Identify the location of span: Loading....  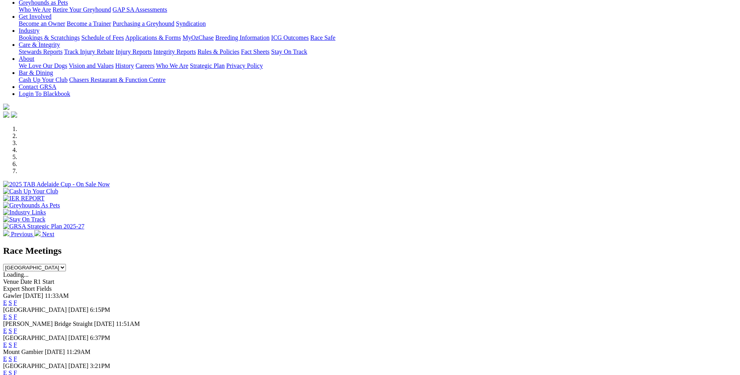
(16, 275).